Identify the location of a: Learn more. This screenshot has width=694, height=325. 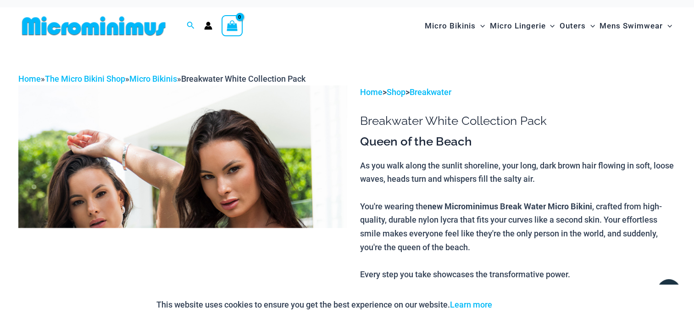
(471, 304).